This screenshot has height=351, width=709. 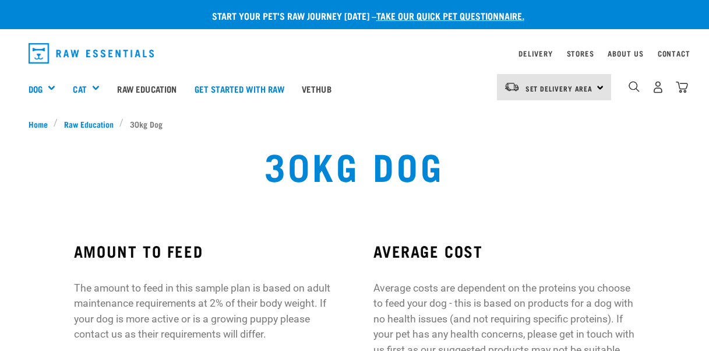 What do you see at coordinates (205, 311) in the screenshot?
I see `p: The amount to feed in this sample plan is based on adult maintenance requirements at 2% of their ...` at bounding box center [205, 311].